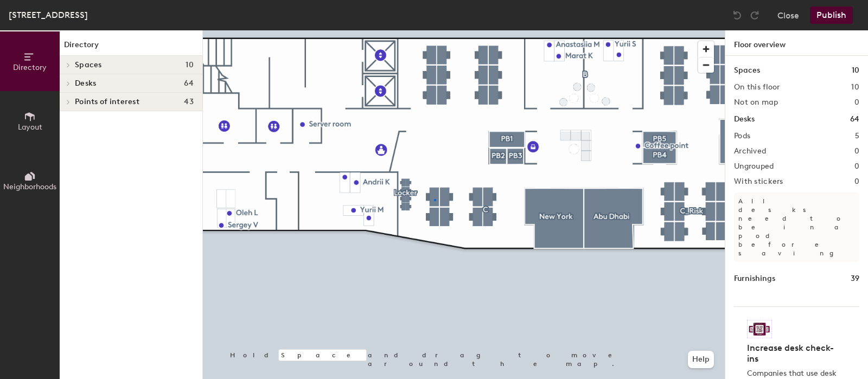  Describe the element at coordinates (793, 354) in the screenshot. I see `h4: Increase desk check-ins` at that location.